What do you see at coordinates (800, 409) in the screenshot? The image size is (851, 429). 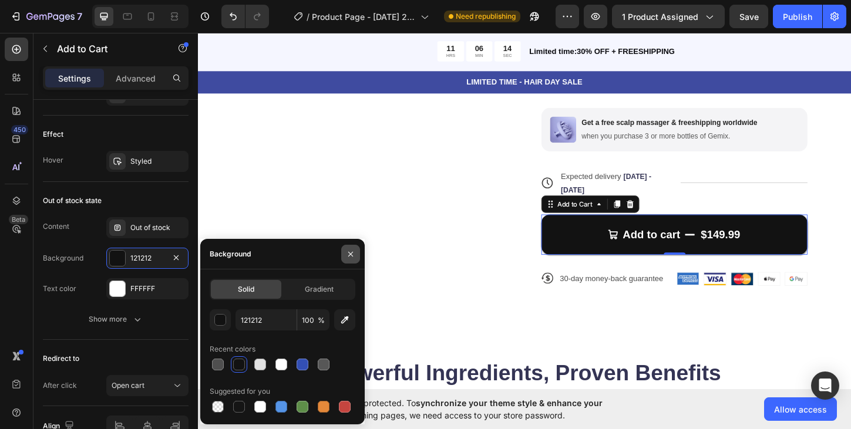 I see `span: Allow access` at bounding box center [800, 409].